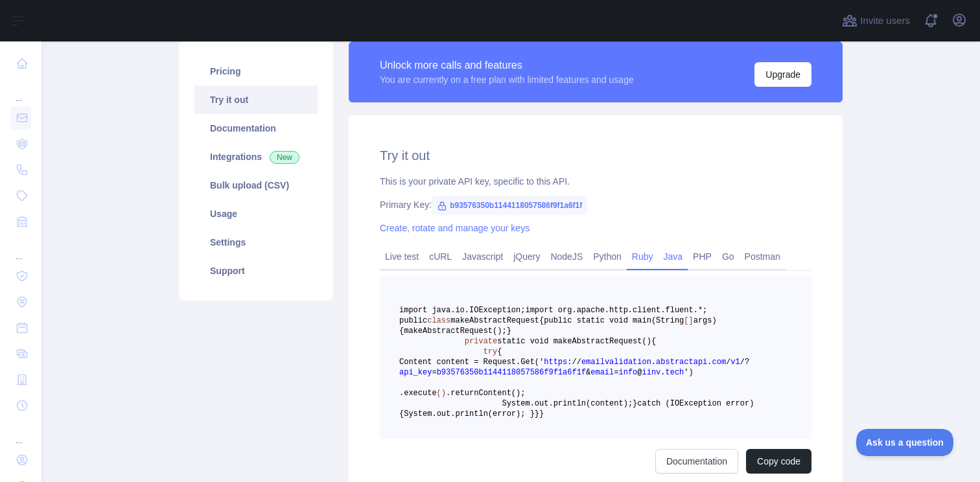 The width and height of the screenshot is (980, 482). What do you see at coordinates (681, 362) in the screenshot?
I see `span: abstractapi` at bounding box center [681, 362].